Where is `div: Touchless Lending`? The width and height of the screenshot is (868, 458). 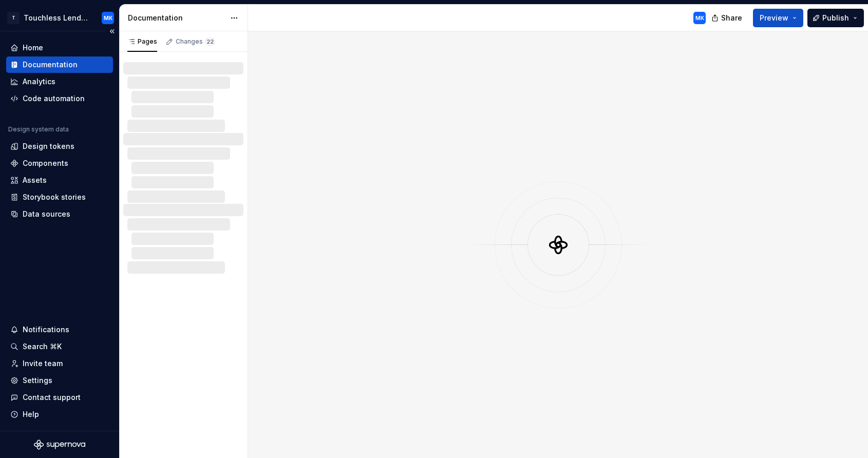 div: Touchless Lending is located at coordinates (56, 18).